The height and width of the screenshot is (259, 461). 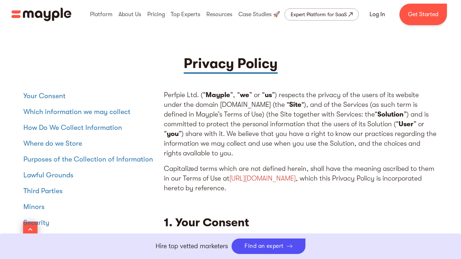 I want to click on p: Perfpie Ltd. (“ ”, “ ” or “ ”) respects the privacy of the users of its website under the domain ..., so click(x=301, y=124).